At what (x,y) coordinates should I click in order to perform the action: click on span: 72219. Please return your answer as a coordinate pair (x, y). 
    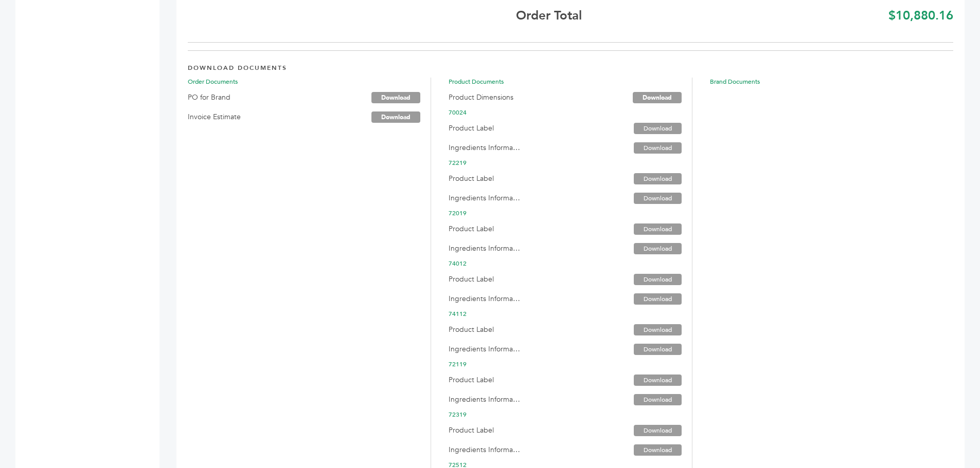
    Looking at the image, I should click on (569, 163).